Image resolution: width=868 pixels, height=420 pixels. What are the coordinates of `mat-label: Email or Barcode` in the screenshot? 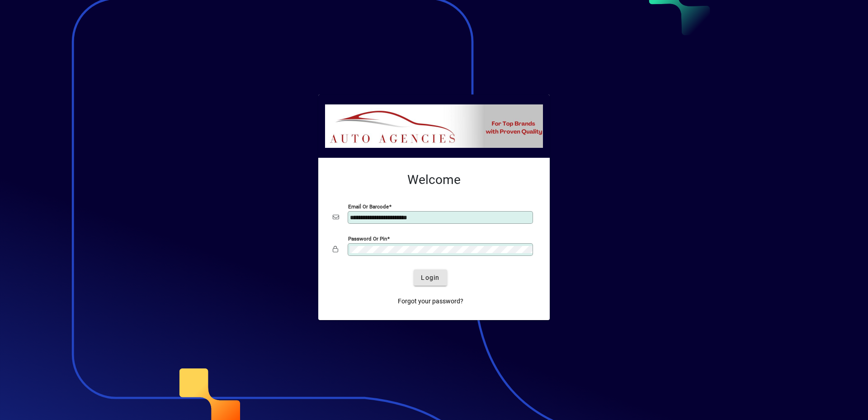 It's located at (369, 207).